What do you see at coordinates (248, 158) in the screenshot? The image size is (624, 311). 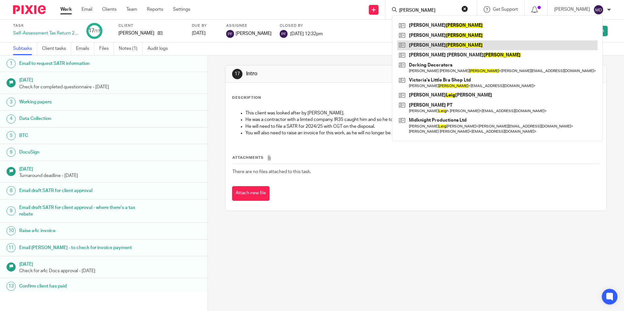 I see `span: Attachments` at bounding box center [248, 158].